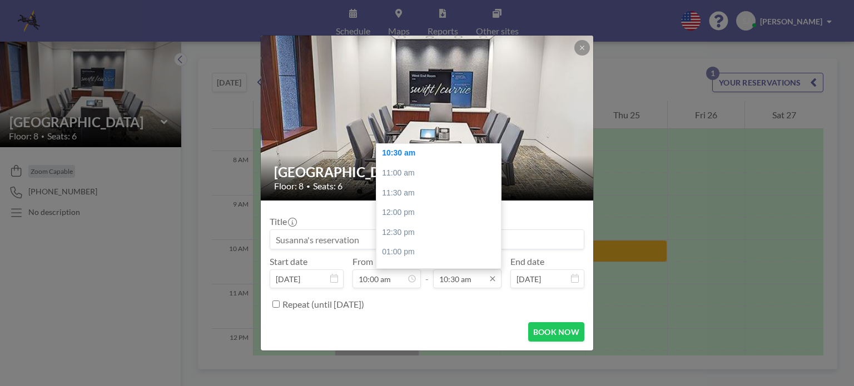 The width and height of the screenshot is (854, 386). What do you see at coordinates (362, 262) in the screenshot?
I see `label: From` at bounding box center [362, 262].